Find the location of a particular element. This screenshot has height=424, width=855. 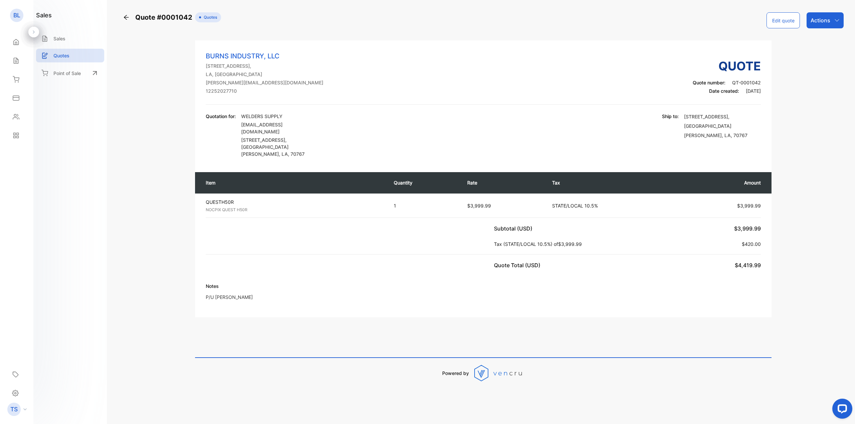

button: Edit quote is located at coordinates (783, 20).